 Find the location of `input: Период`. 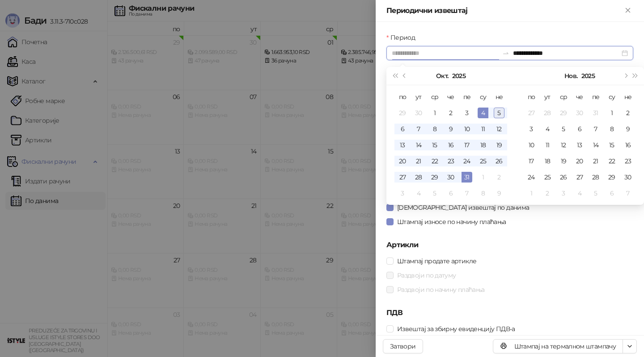

input: Период is located at coordinates (445, 53).